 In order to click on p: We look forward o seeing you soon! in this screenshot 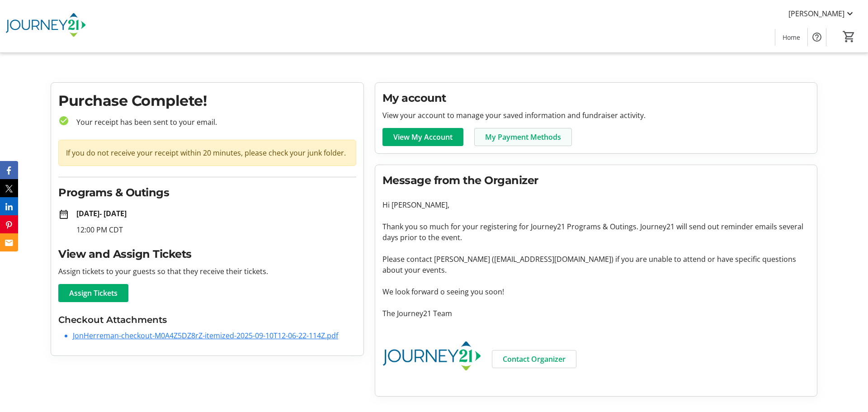, I will do `click(596, 291)`.